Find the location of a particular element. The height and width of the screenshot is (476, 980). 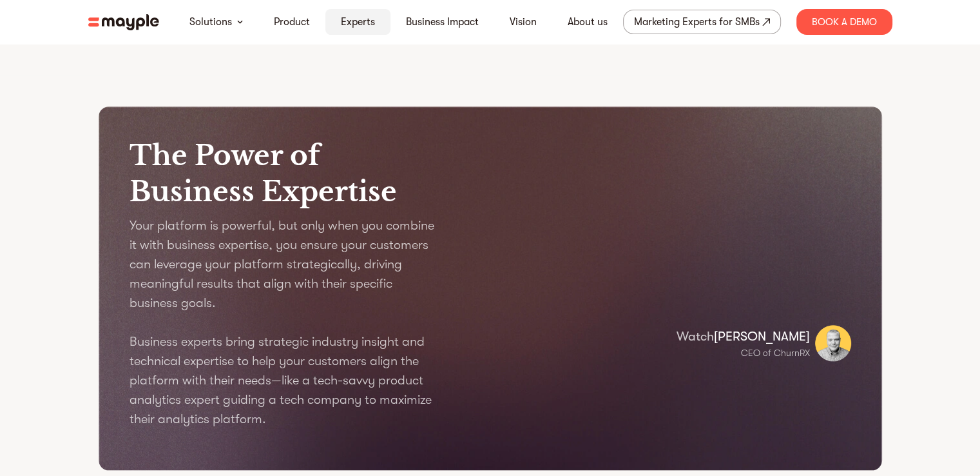

img: mayple-logo is located at coordinates (124, 22).